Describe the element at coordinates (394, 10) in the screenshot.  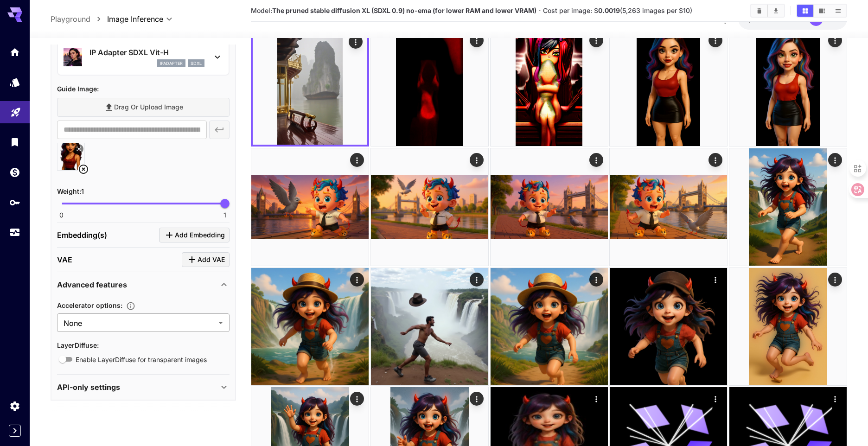
I see `span: Model:` at that location.